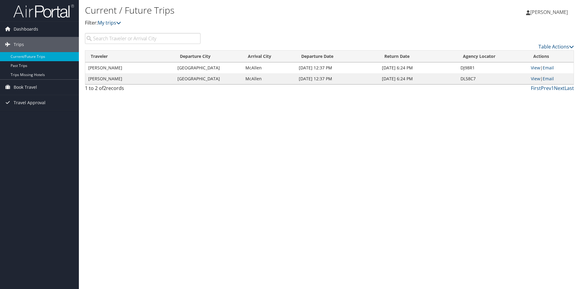  I want to click on h1: Current / Future Trips, so click(248, 10).